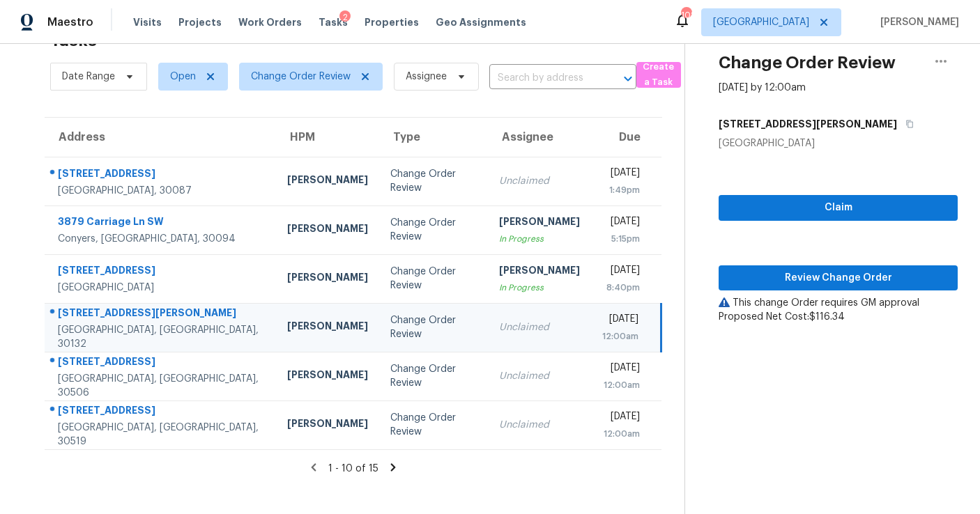  I want to click on button: Copy Address, so click(906, 124).